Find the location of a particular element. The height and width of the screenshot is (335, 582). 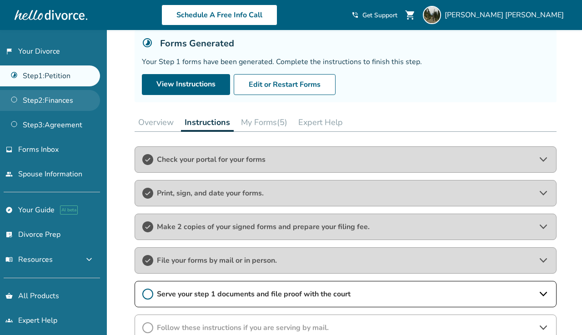

a: Schedule A Free Info Call is located at coordinates (219, 15).